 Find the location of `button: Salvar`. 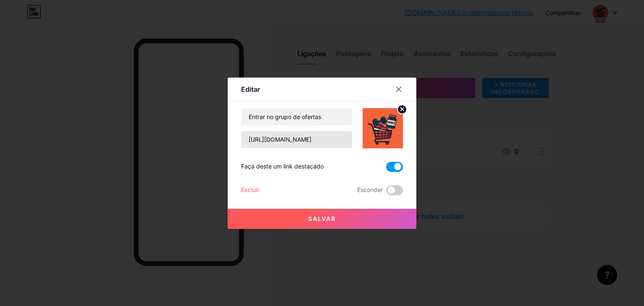

button: Salvar is located at coordinates (322, 219).